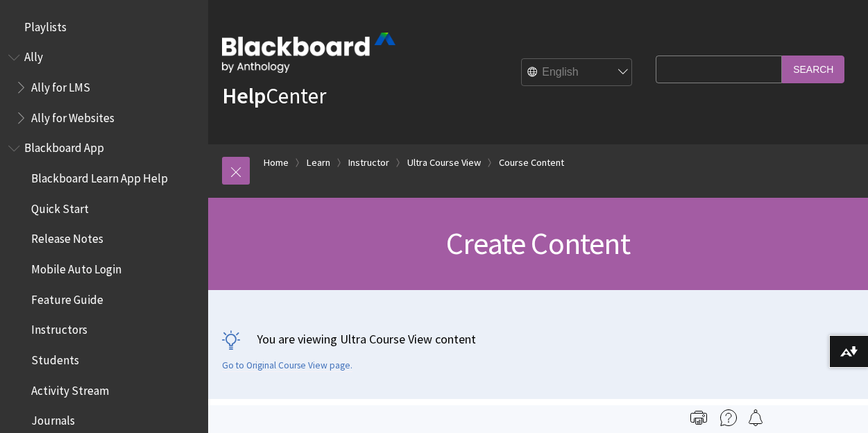 The height and width of the screenshot is (433, 868). What do you see at coordinates (274, 96) in the screenshot?
I see `a: HelpCenter` at bounding box center [274, 96].